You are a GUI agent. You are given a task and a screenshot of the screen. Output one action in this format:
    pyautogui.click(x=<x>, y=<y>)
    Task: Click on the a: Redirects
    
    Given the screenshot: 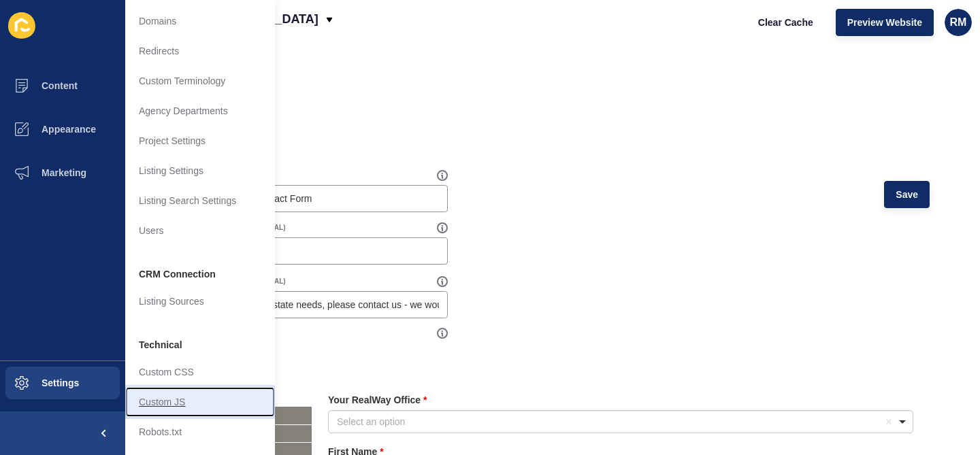 What is the action you would take?
    pyautogui.click(x=200, y=51)
    